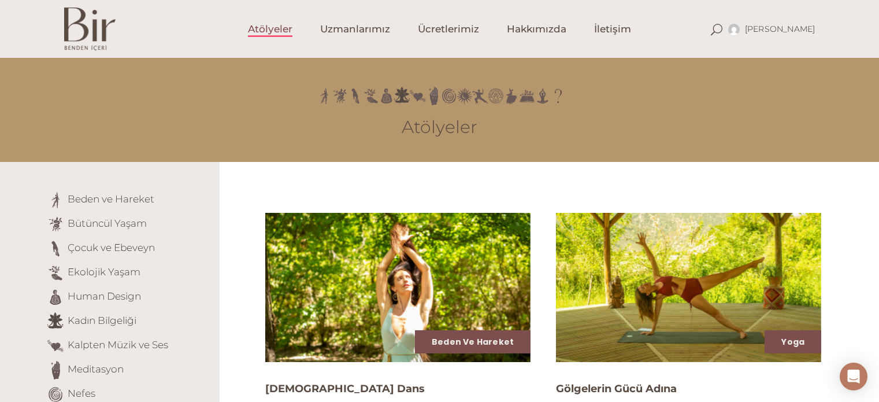 The image size is (879, 402). Describe the element at coordinates (449, 29) in the screenshot. I see `span: Ücretlerimiz` at that location.